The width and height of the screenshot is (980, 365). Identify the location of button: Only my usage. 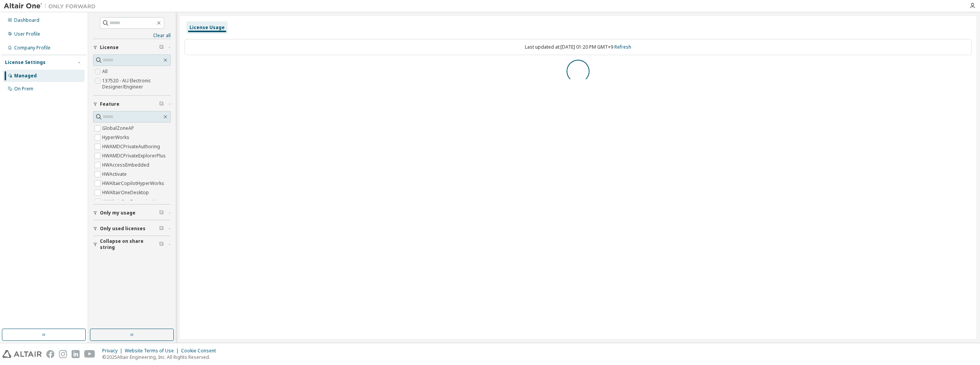
(132, 213).